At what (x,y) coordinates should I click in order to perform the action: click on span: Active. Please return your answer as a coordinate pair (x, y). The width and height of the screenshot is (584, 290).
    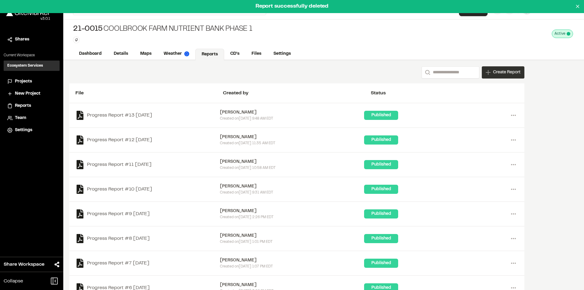
    Looking at the image, I should click on (560, 34).